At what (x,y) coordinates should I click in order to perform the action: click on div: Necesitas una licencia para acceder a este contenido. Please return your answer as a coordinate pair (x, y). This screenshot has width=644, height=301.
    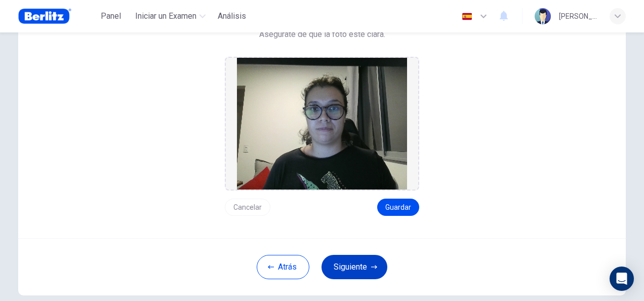
    Looking at the image, I should click on (232, 16).